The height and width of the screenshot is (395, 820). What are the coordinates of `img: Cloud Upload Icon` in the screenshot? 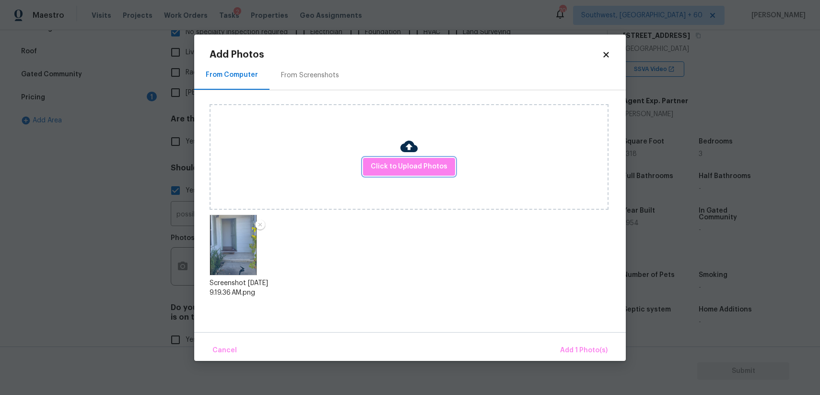 It's located at (409, 146).